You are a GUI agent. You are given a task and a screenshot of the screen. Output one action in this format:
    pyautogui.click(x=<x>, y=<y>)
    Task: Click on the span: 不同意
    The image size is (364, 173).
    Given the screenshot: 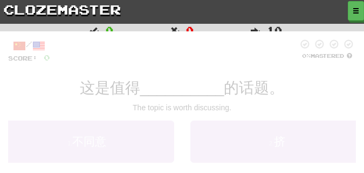 What is the action you would take?
    pyautogui.click(x=89, y=141)
    